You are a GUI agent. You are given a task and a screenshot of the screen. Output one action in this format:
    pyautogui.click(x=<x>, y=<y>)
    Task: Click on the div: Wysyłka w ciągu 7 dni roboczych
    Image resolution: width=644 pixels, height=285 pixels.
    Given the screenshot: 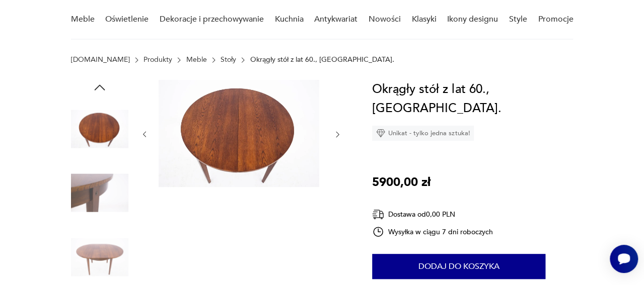 What is the action you would take?
    pyautogui.click(x=432, y=231)
    